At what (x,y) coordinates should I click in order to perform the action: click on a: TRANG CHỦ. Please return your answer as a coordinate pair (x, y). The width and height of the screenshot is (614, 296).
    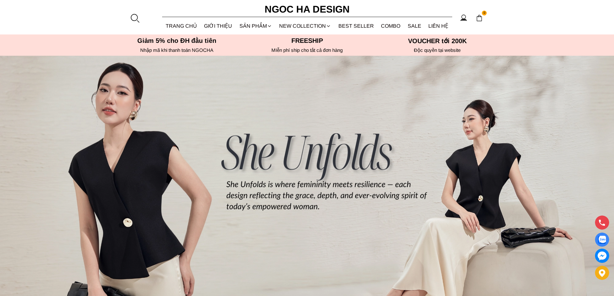
    Looking at the image, I should click on (181, 26).